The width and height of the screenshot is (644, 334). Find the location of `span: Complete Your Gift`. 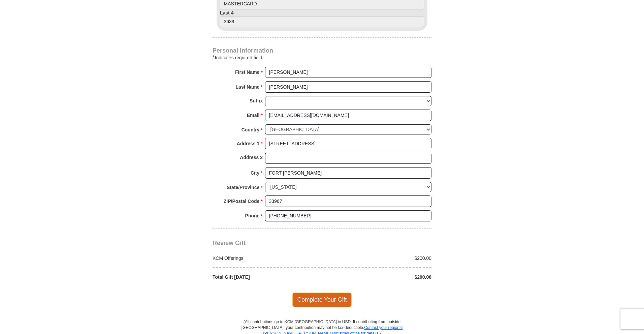

span: Complete Your Gift is located at coordinates (322, 300).